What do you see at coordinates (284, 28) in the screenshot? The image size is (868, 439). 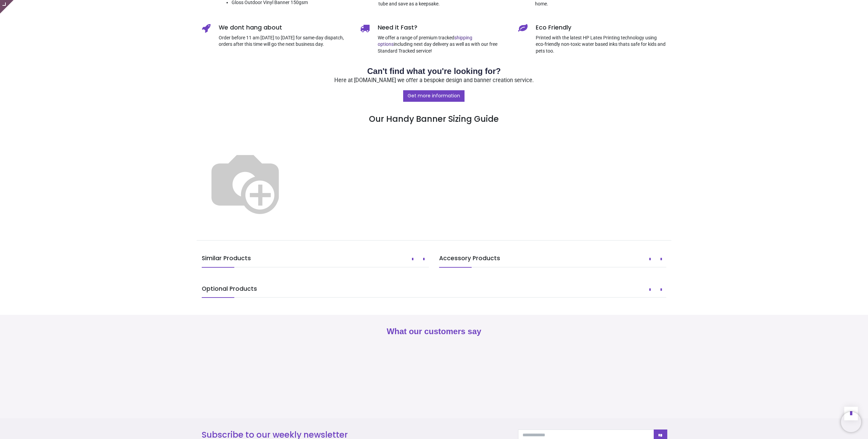 I see `h5: We dont hang about` at bounding box center [284, 28].